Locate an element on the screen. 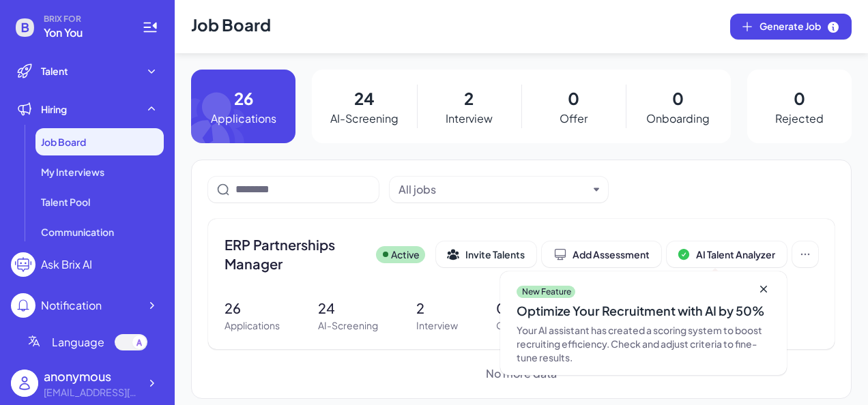 This screenshot has width=868, height=405. button: AI Talent Analyzer is located at coordinates (727, 254).